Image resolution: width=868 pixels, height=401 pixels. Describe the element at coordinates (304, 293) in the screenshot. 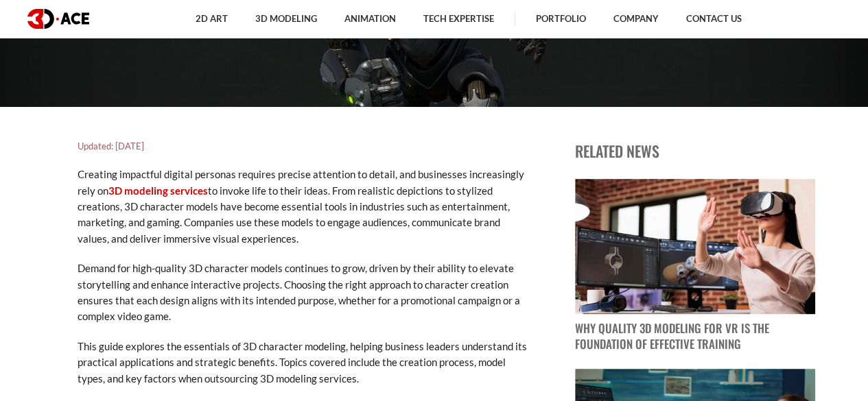

I see `p: Demand for high-quality 3D character models continues to grow, driven by their ability to elevate...` at that location.